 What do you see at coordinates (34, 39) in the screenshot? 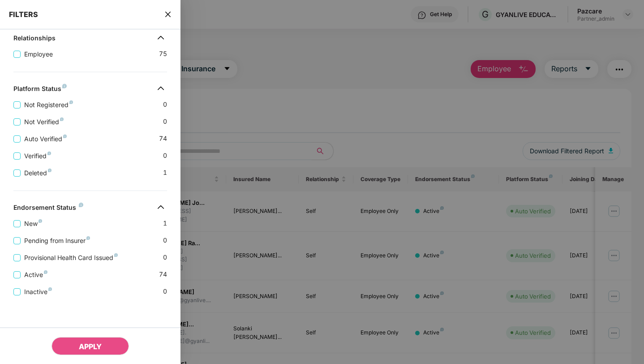
I see `div: Relationships` at bounding box center [34, 39].